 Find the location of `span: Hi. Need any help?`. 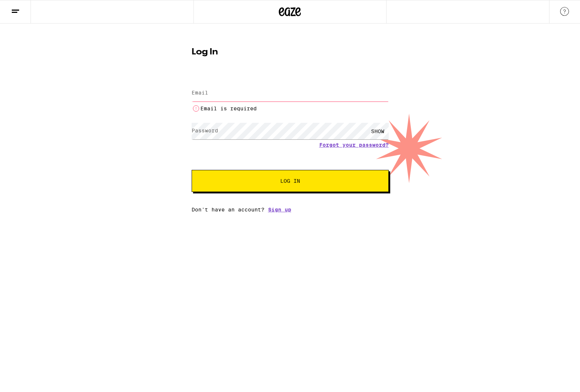

span: Hi. Need any help? is located at coordinates (28, 8).